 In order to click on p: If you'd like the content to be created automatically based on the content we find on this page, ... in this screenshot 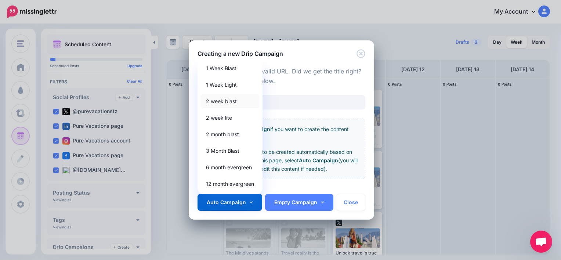, I will do `click(281, 160)`.